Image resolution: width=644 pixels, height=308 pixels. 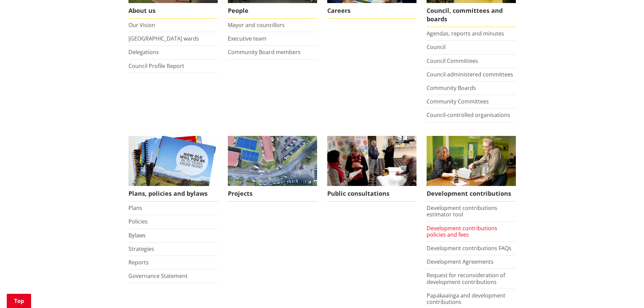 What do you see at coordinates (19, 301) in the screenshot?
I see `a: Top` at bounding box center [19, 301].